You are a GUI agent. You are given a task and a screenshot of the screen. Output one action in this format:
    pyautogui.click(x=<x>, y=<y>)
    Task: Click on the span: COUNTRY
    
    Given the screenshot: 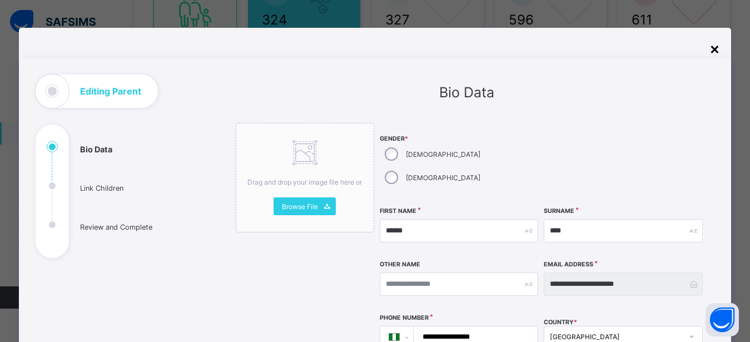 What is the action you would take?
    pyautogui.click(x=561, y=322)
    